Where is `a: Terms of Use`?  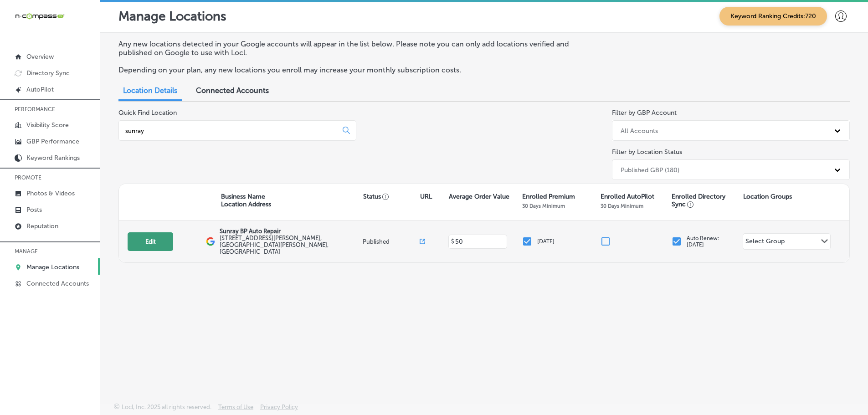 a: Terms of Use is located at coordinates (235, 409).